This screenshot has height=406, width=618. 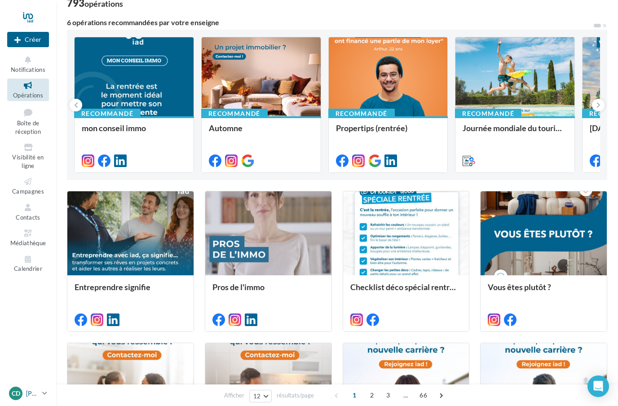 What do you see at coordinates (28, 191) in the screenshot?
I see `span: Campagnes` at bounding box center [28, 191].